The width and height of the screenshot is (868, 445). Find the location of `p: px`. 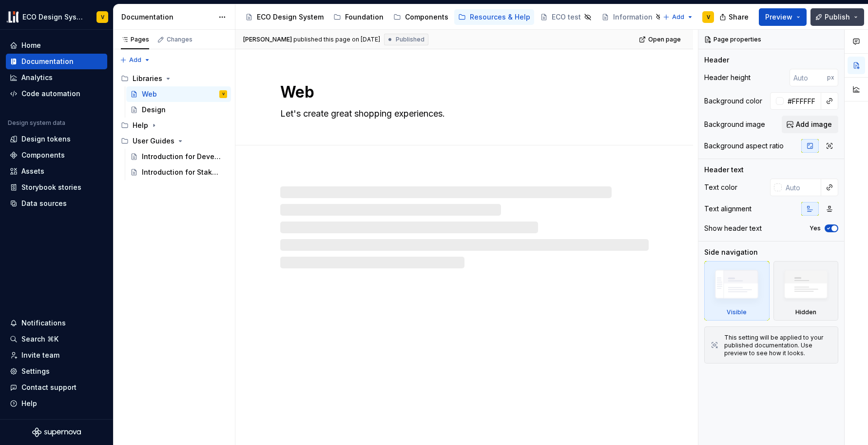

p: px is located at coordinates (830, 77).